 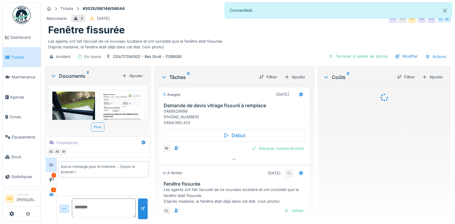 What do you see at coordinates (277, 148) in the screenshot?
I see `div: Marquer comme terminé` at bounding box center [277, 148].